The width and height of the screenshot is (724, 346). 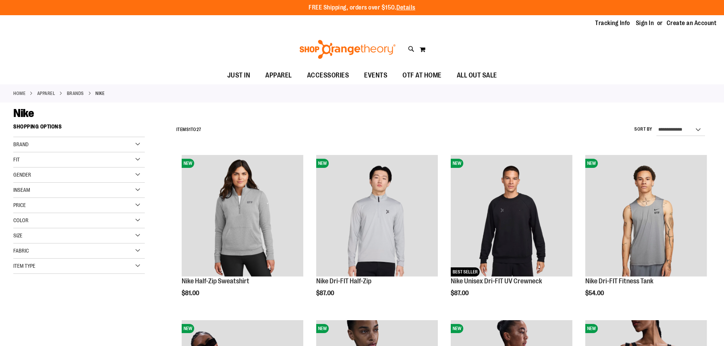 What do you see at coordinates (422, 75) in the screenshot?
I see `span: OTF AT HOME` at bounding box center [422, 75].